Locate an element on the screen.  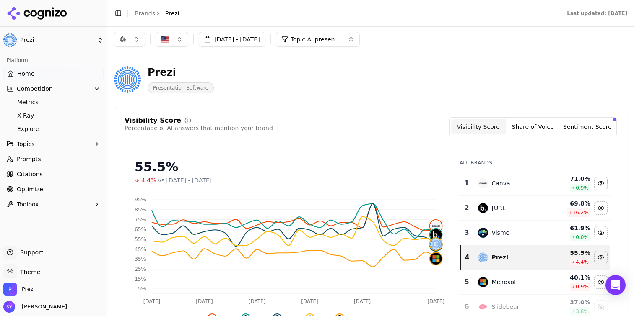
div: 3 is located at coordinates (467, 233).